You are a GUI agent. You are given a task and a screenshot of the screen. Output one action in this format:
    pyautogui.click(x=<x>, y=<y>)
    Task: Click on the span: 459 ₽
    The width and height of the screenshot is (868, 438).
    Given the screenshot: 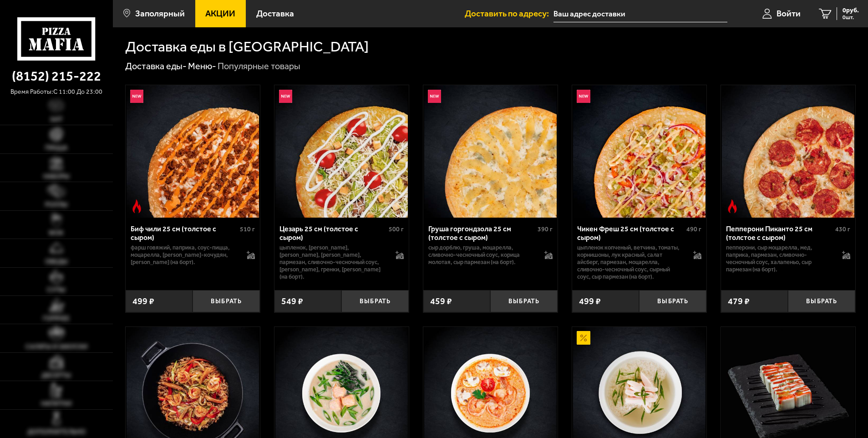 What is the action you would take?
    pyautogui.click(x=441, y=301)
    